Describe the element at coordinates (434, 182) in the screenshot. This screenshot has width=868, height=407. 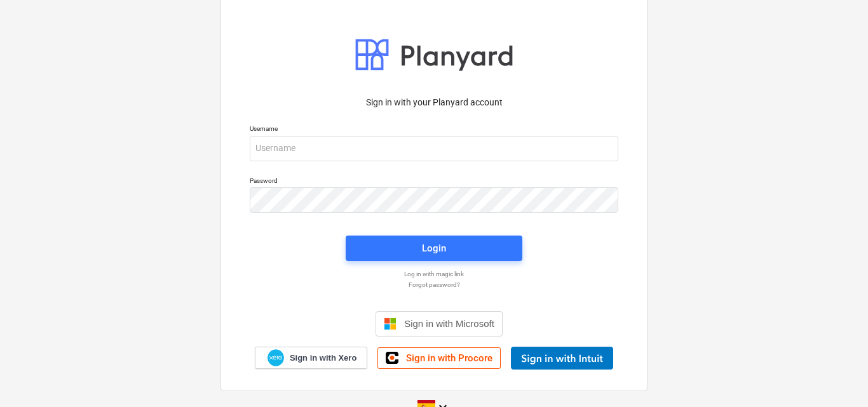
I see `p: Password` at that location.